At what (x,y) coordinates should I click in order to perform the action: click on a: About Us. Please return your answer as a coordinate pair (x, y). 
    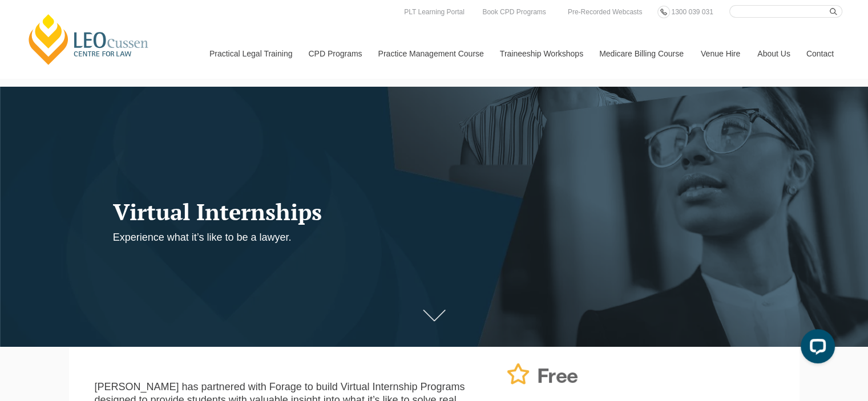
    Looking at the image, I should click on (774, 53).